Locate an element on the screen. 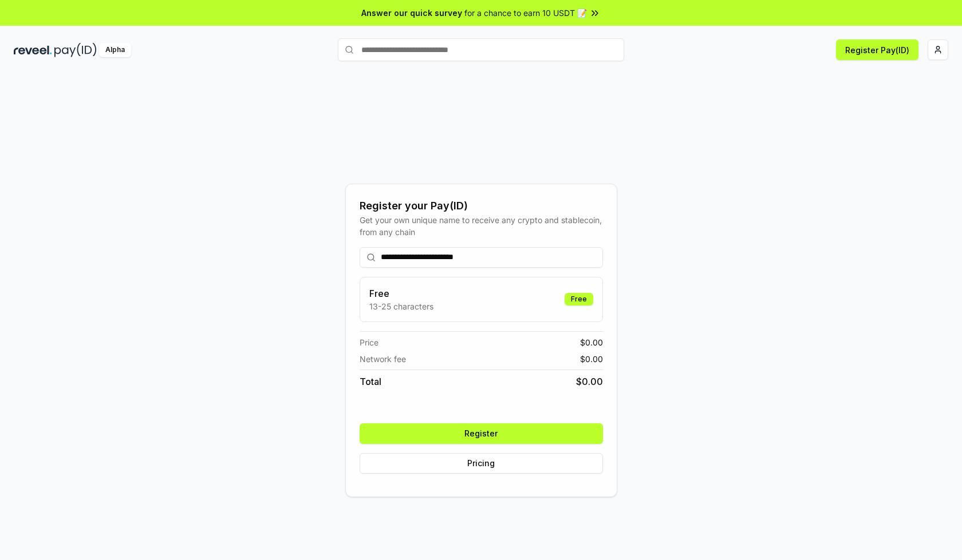 This screenshot has height=560, width=962. div: Free is located at coordinates (578, 300).